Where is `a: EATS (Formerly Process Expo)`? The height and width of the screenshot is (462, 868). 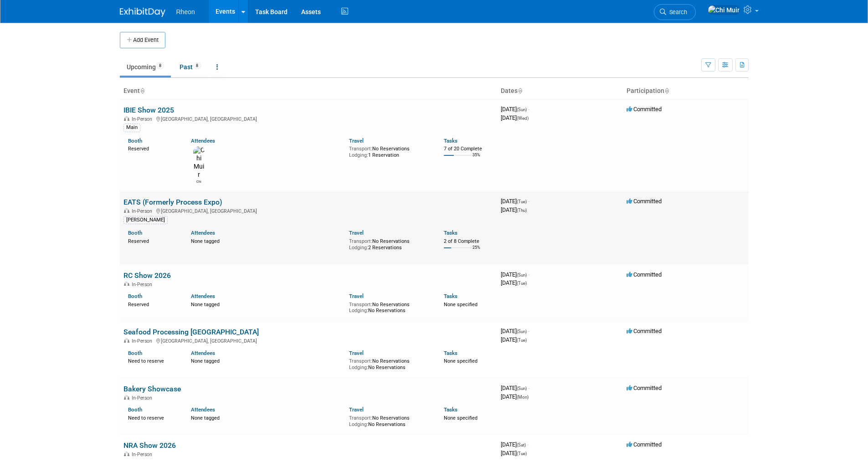 a: EATS (Formerly Process Expo) is located at coordinates (173, 202).